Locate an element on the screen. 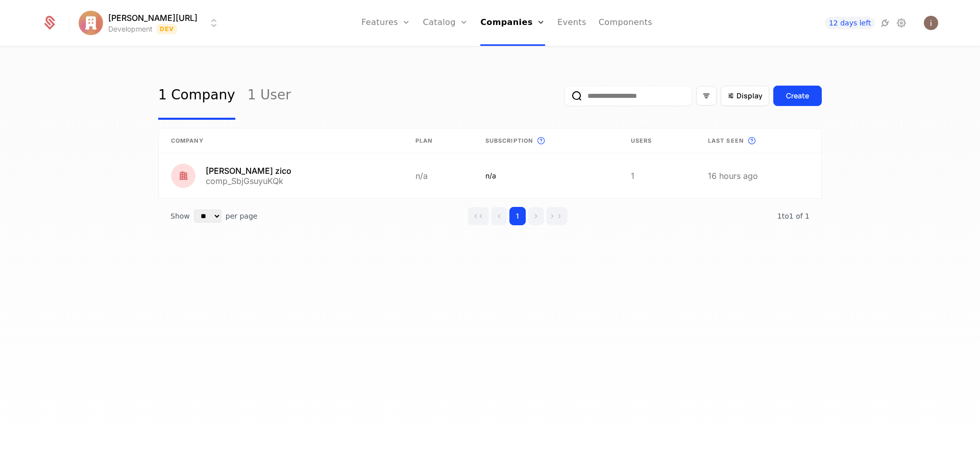 This screenshot has height=476, width=980. div: Page navigation is located at coordinates (518, 216).